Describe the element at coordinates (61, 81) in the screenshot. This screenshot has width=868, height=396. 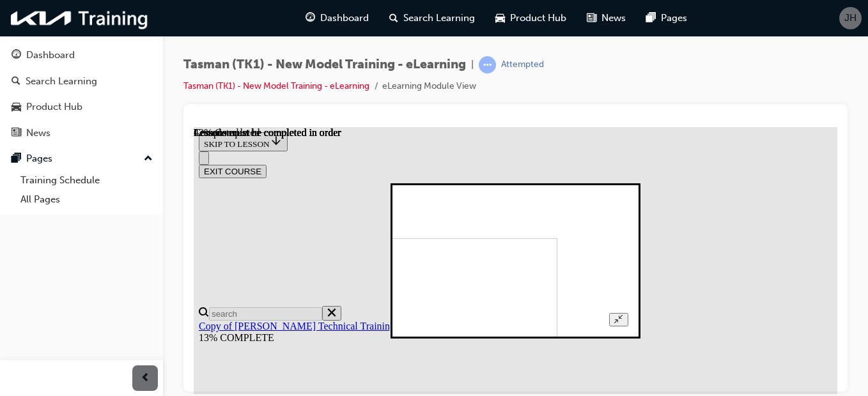
I see `div: Search Learning` at that location.